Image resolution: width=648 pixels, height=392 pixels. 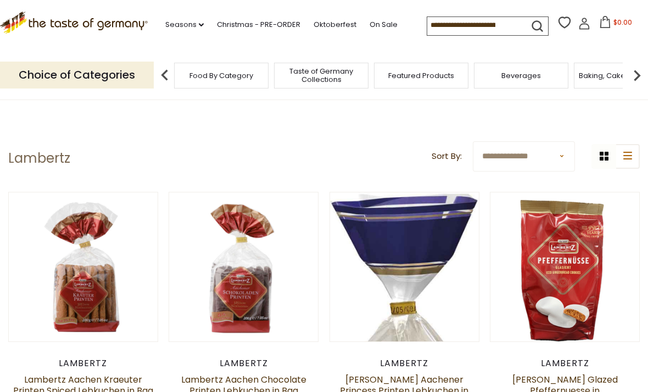 What do you see at coordinates (321, 75) in the screenshot?
I see `a: Taste of Germany Collections` at bounding box center [321, 75].